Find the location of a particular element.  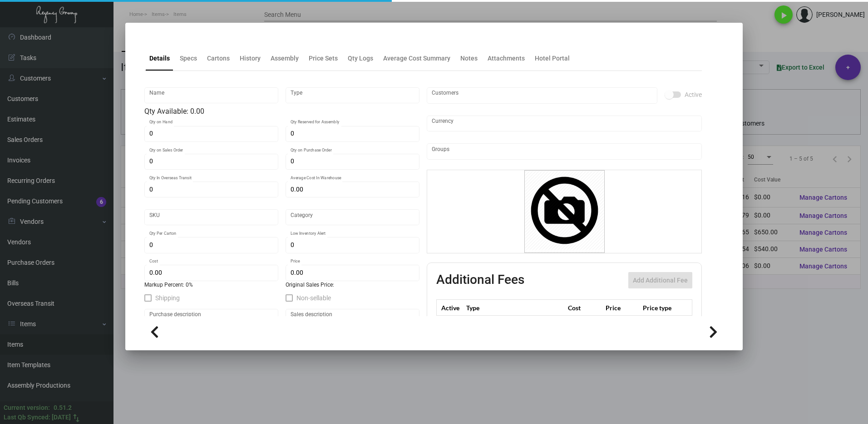

h2: Additional Fees is located at coordinates (480, 280).